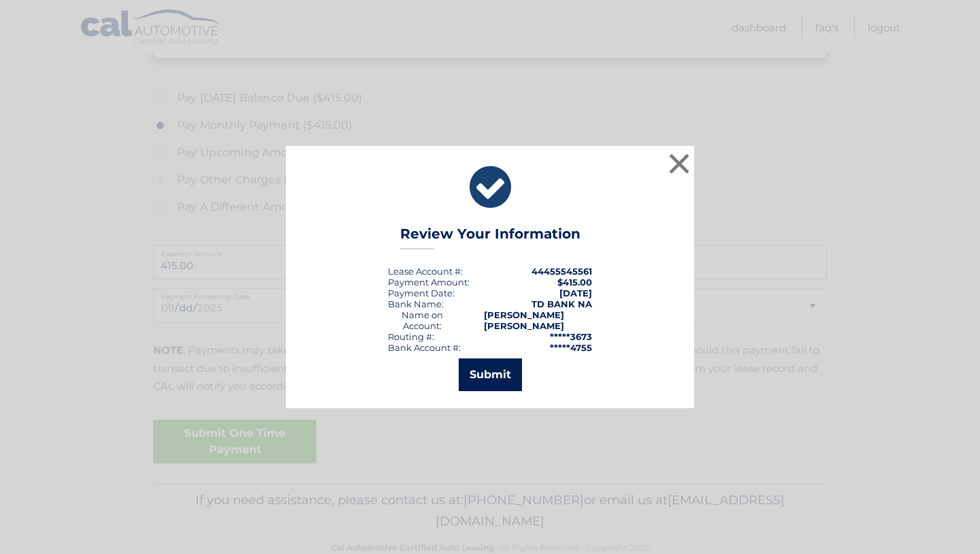 The width and height of the screenshot is (980, 554). I want to click on span: $415.00, so click(574, 282).